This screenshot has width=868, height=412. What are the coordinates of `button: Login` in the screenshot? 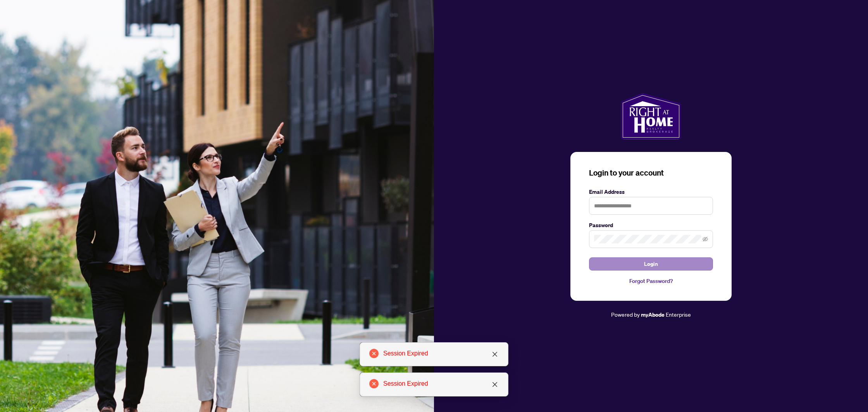 It's located at (651, 264).